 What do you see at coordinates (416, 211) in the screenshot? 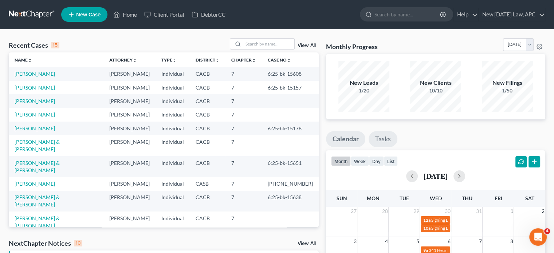
I see `span: 29` at bounding box center [416, 211].